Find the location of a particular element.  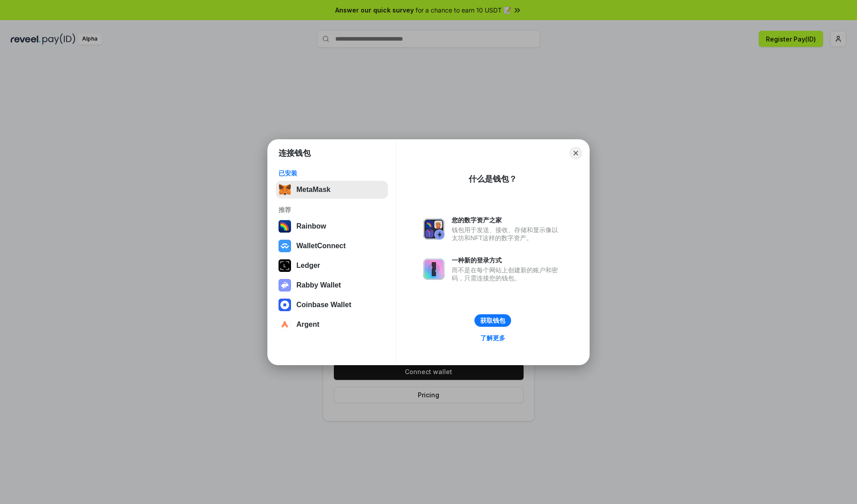

div: Rabby Wallet is located at coordinates (319, 285).